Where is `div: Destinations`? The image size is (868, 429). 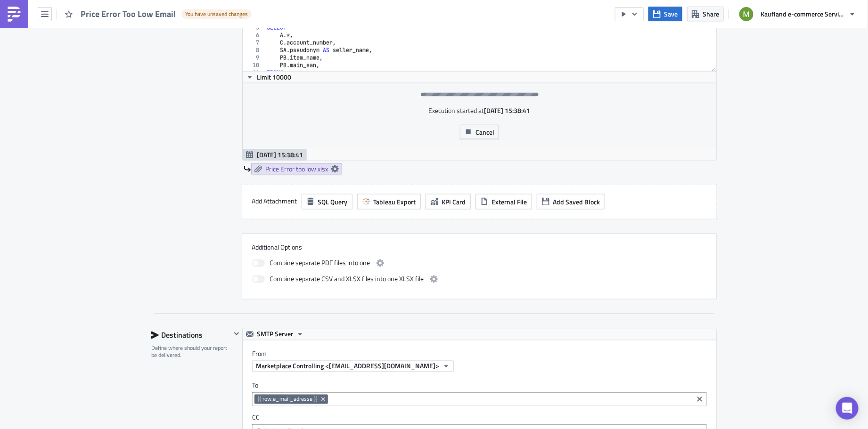 div: Destinations is located at coordinates (191, 336).